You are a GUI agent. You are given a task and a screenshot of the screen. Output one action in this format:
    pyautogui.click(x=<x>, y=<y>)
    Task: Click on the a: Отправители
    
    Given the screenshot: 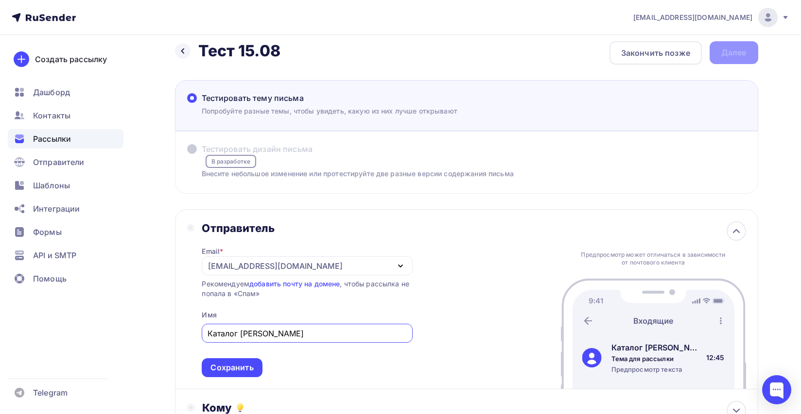 What is the action you would take?
    pyautogui.click(x=66, y=162)
    